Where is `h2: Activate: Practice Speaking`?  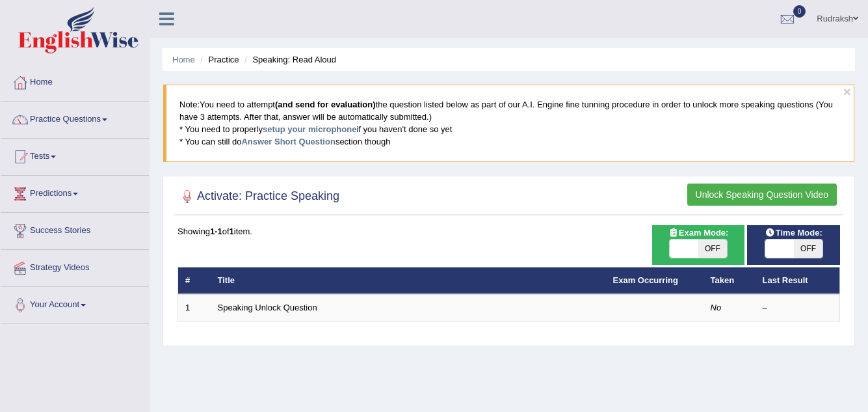 h2: Activate: Practice Speaking is located at coordinates (258, 196).